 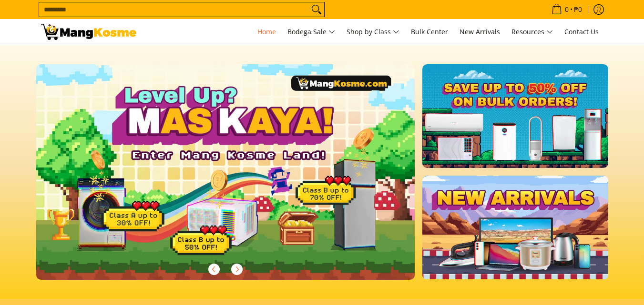 What do you see at coordinates (373, 32) in the screenshot?
I see `span: Shop by Class` at bounding box center [373, 32].